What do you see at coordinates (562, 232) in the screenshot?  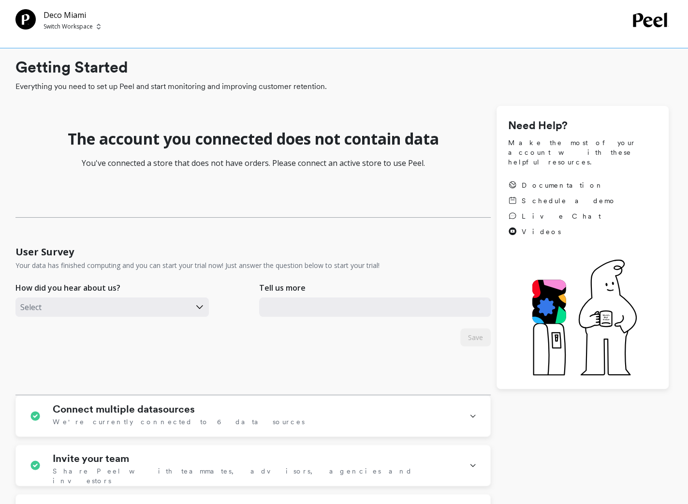 I see `a: Videos` at bounding box center [562, 232].